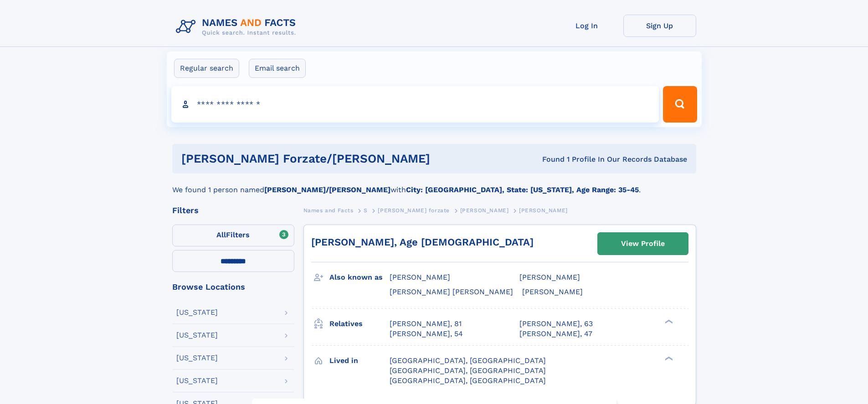  What do you see at coordinates (277, 68) in the screenshot?
I see `label: Email search` at bounding box center [277, 68].